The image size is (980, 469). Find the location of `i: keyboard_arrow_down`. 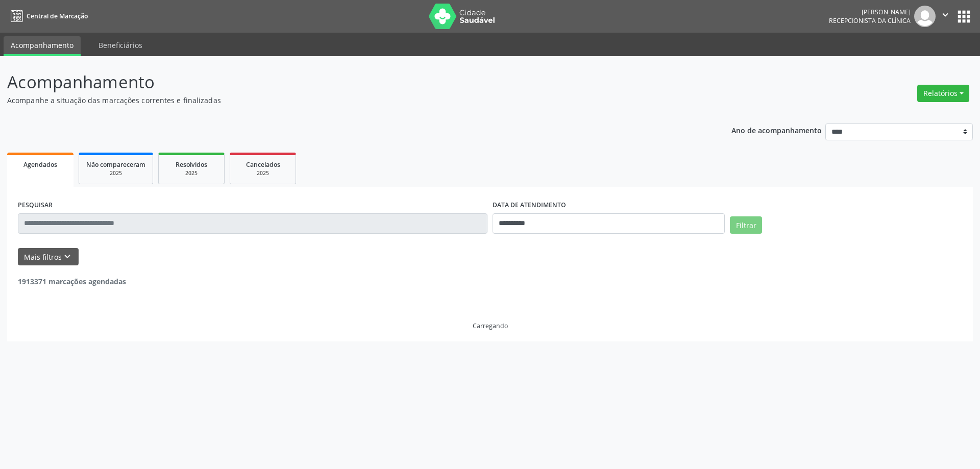

i: keyboard_arrow_down is located at coordinates (67, 257).